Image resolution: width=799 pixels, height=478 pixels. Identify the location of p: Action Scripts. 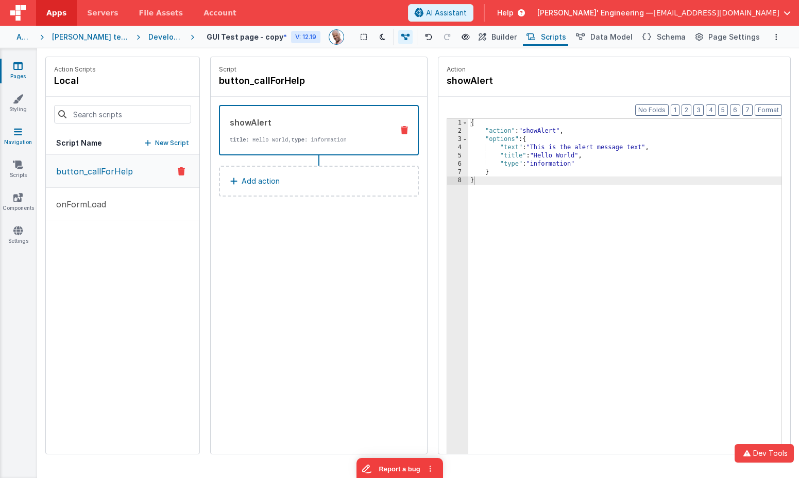
(75, 70).